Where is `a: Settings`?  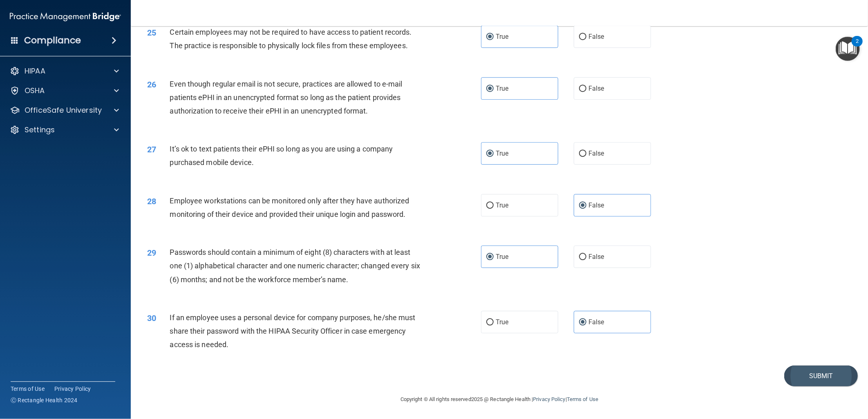
a: Settings is located at coordinates (64, 130).